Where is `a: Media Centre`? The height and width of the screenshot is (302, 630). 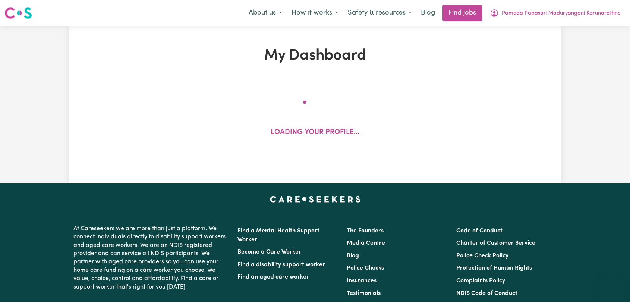 a: Media Centre is located at coordinates (365, 243).